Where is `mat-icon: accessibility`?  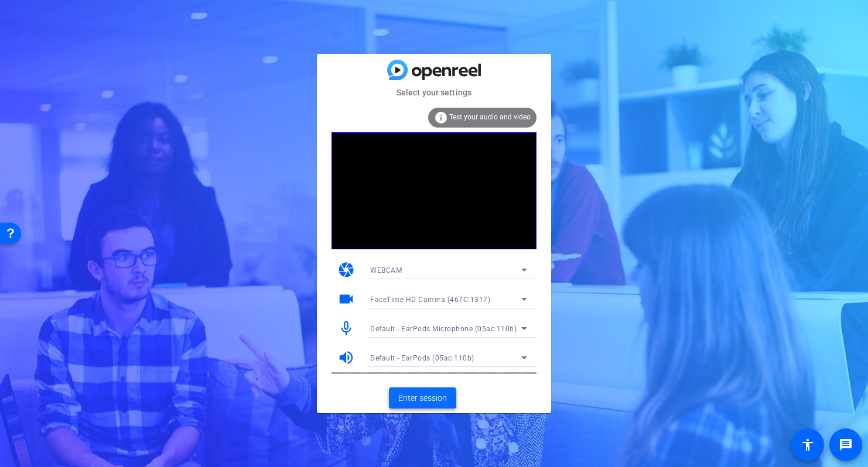
mat-icon: accessibility is located at coordinates (808, 445).